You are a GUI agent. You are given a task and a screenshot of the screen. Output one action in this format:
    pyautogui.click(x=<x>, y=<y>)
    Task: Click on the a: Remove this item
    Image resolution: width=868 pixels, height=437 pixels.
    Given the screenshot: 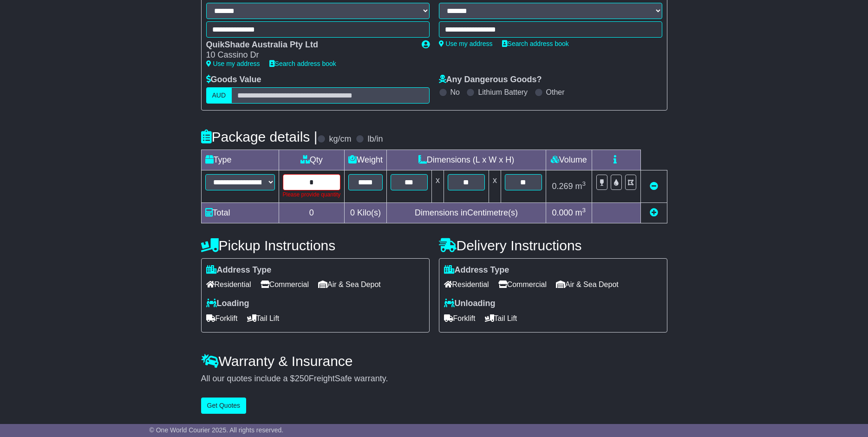 What is the action you would take?
    pyautogui.click(x=654, y=186)
    